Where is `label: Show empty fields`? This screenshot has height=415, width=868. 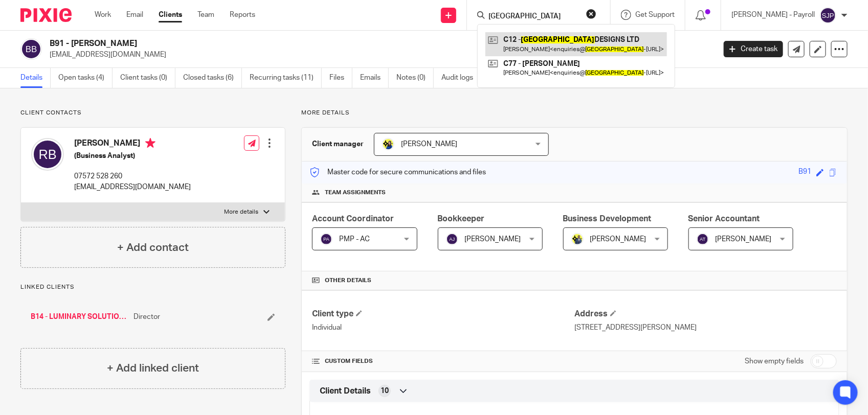 label: Show empty fields is located at coordinates (774, 361).